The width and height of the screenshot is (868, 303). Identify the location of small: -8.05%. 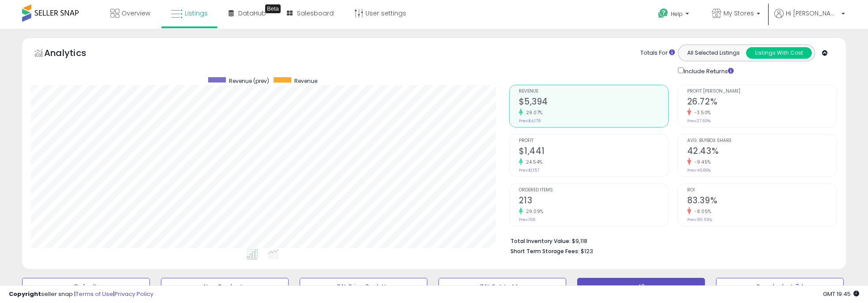
(701, 211).